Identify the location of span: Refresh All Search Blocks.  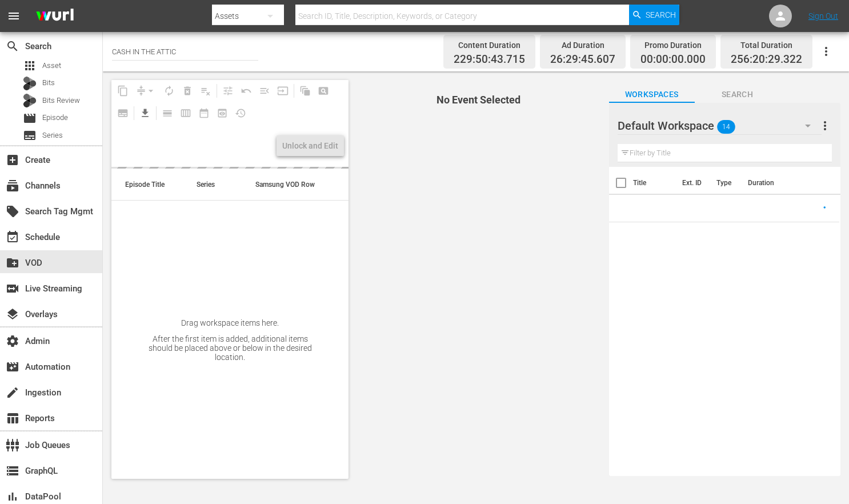
(303, 91).